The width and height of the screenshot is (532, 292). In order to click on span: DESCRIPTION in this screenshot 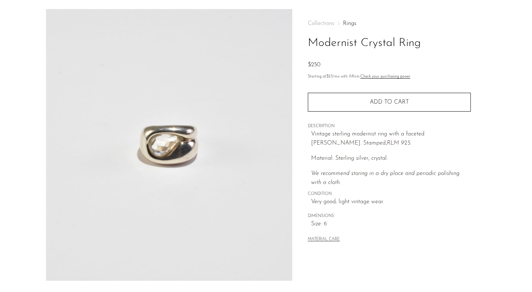, I will do `click(390, 126)`.